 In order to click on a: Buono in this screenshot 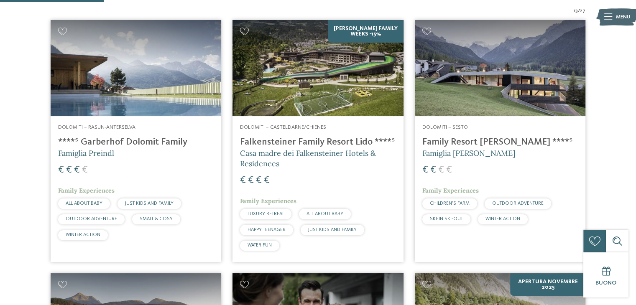, I will do `click(605, 275)`.